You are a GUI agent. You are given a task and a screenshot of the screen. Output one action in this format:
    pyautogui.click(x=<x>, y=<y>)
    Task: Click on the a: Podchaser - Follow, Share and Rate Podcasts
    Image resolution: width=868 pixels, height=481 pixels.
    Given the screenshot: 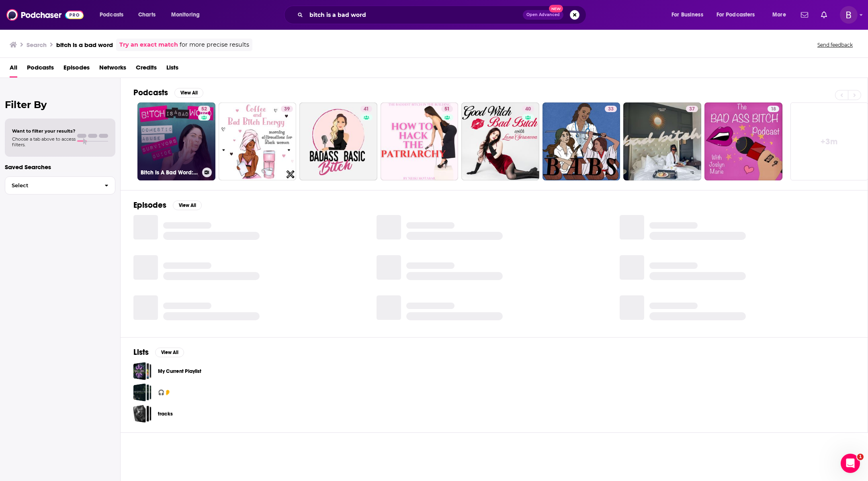 What is the action you would take?
    pyautogui.click(x=45, y=15)
    